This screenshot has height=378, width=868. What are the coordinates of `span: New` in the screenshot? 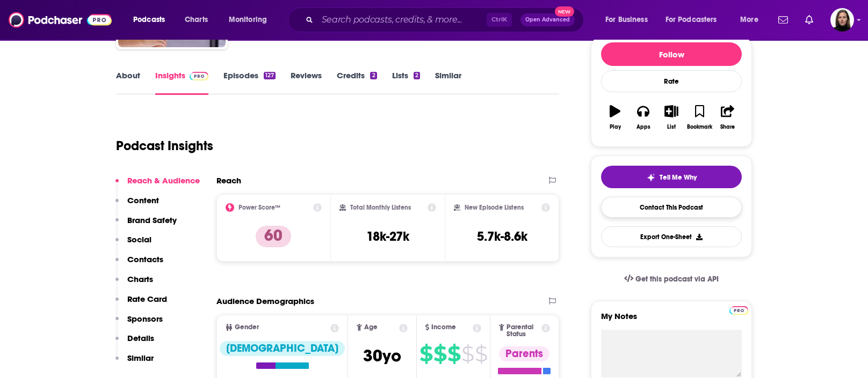 It's located at (564, 12).